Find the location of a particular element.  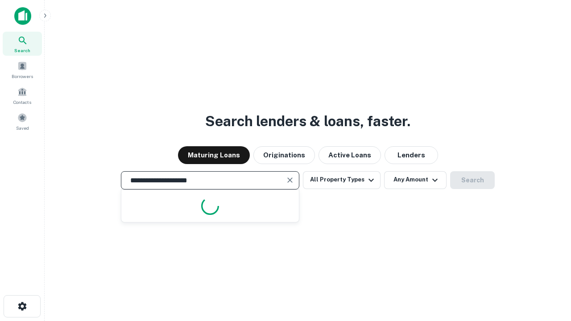

a: Contacts is located at coordinates (22, 96).